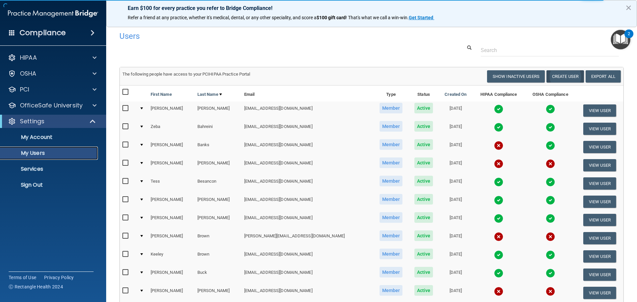  Describe the element at coordinates (421, 18) in the screenshot. I see `strong: Get Started` at that location.